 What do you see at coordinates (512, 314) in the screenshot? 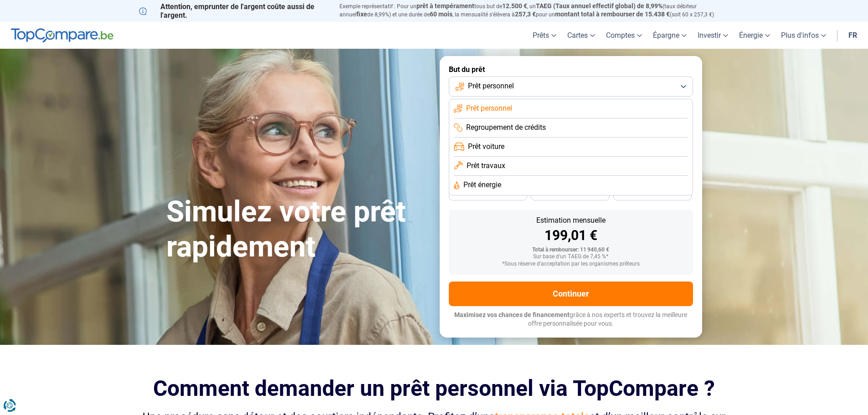
I see `span: Maximisez vos chances de financement` at bounding box center [512, 314].